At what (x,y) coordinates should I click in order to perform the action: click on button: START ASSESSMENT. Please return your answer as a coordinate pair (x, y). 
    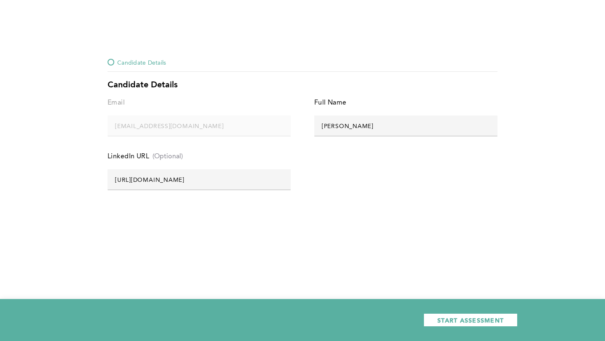
    Looking at the image, I should click on (470, 320).